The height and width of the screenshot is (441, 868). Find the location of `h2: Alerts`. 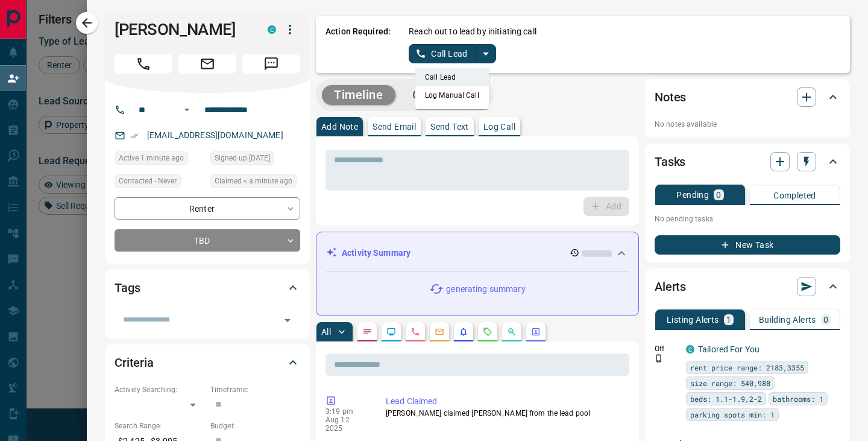

h2: Alerts is located at coordinates (670, 286).